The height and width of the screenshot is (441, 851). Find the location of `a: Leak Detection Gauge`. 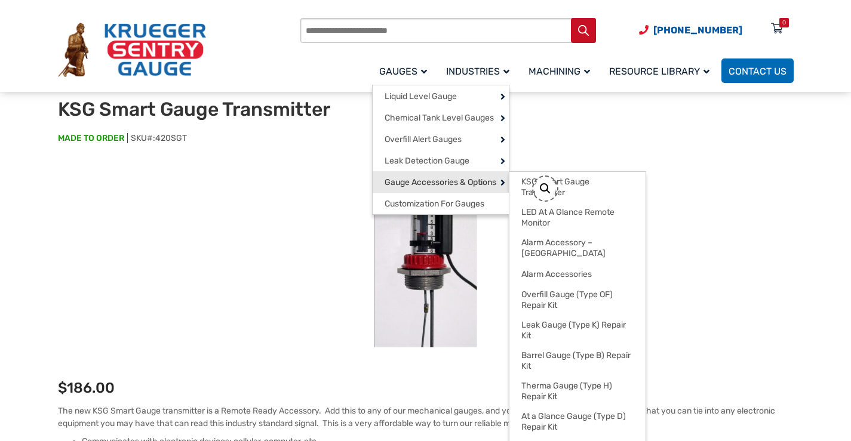

a: Leak Detection Gauge is located at coordinates (441, 161).